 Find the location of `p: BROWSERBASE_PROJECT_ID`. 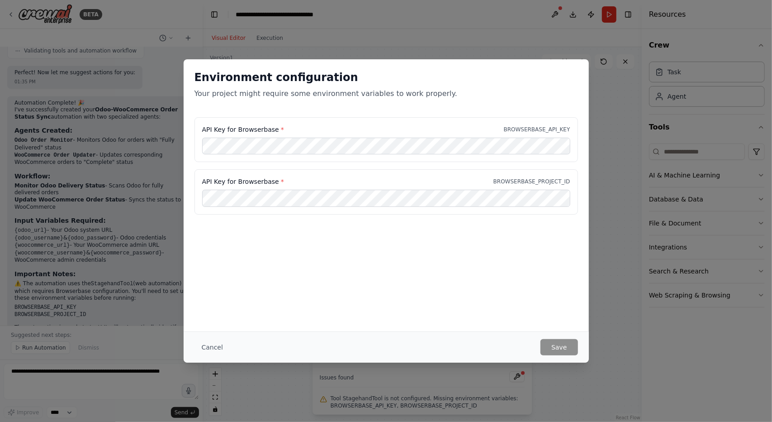

p: BROWSERBASE_PROJECT_ID is located at coordinates (532, 181).